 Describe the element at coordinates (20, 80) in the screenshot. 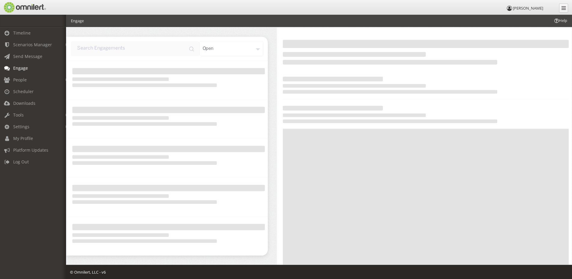

I see `span: People` at that location.